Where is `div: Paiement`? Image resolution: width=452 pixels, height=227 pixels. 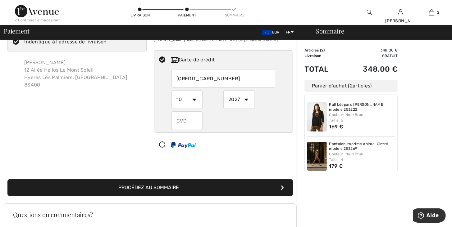 div: Paiement is located at coordinates (187, 15).